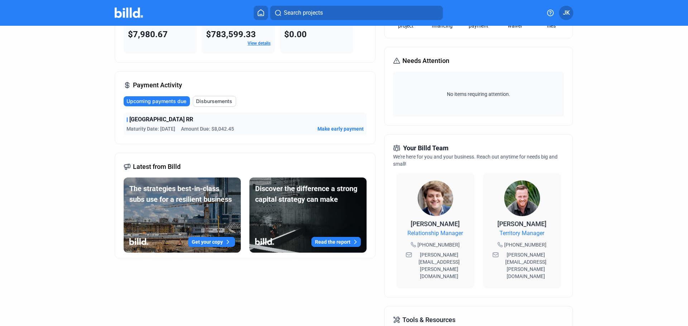 The height and width of the screenshot is (326, 688). Describe the element at coordinates (340, 129) in the screenshot. I see `span: Make early payment` at that location.